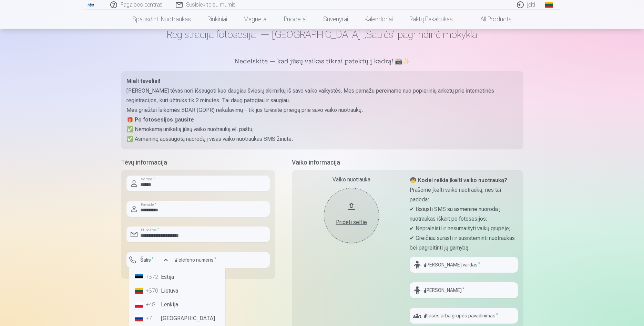 The width and height of the screenshot is (644, 326). I want to click on a: All products, so click(490, 19).